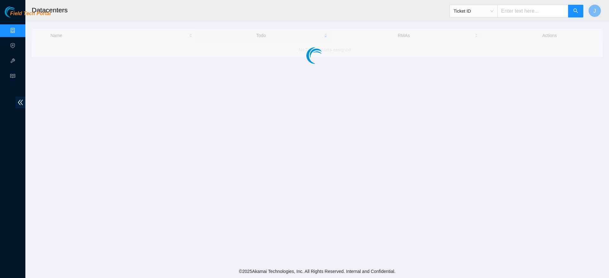 This screenshot has width=609, height=278. I want to click on span: J, so click(594, 11).